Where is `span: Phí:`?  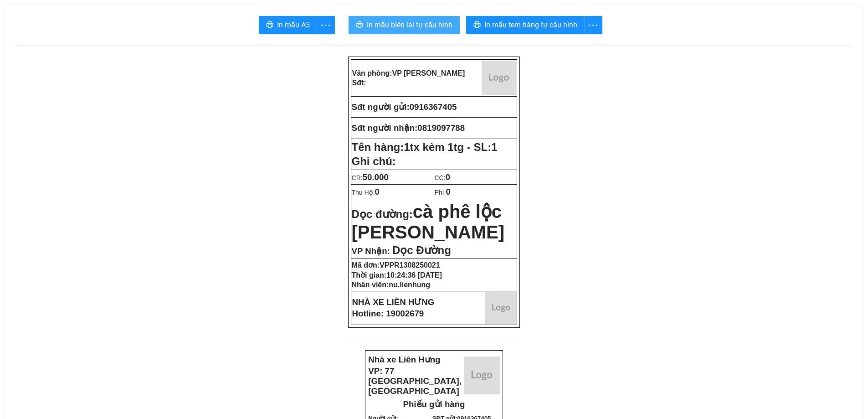 span: Phí: is located at coordinates (443, 192).